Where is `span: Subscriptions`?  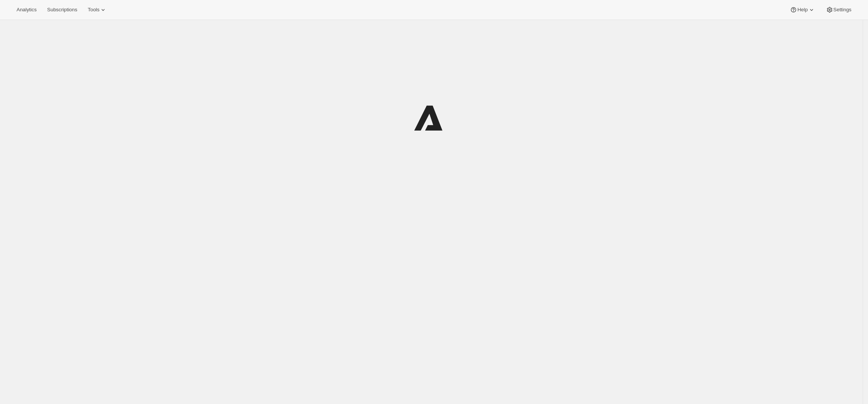 span: Subscriptions is located at coordinates (62, 9).